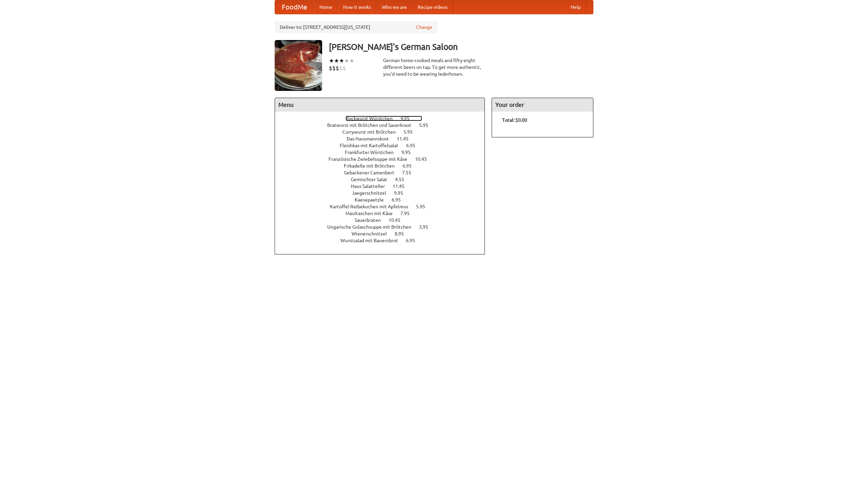 This screenshot has height=480, width=868. Describe the element at coordinates (372, 131) in the screenshot. I see `span: Currywurst mit Brötchen` at that location.